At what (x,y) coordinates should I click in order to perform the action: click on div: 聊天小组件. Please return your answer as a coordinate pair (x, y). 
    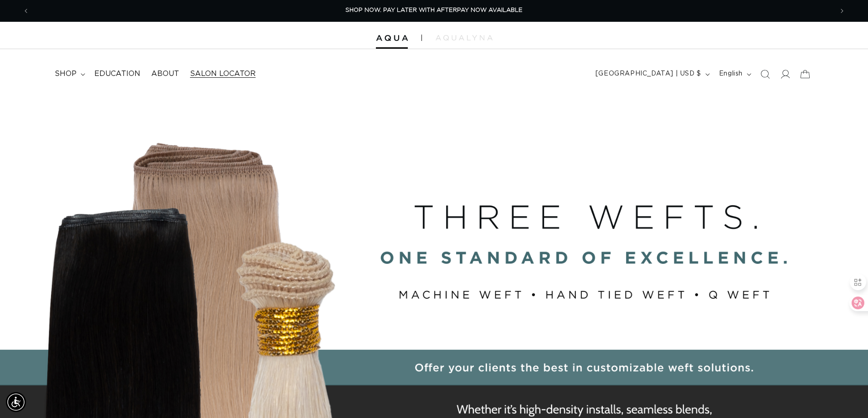
    Looking at the image, I should click on (845, 396).